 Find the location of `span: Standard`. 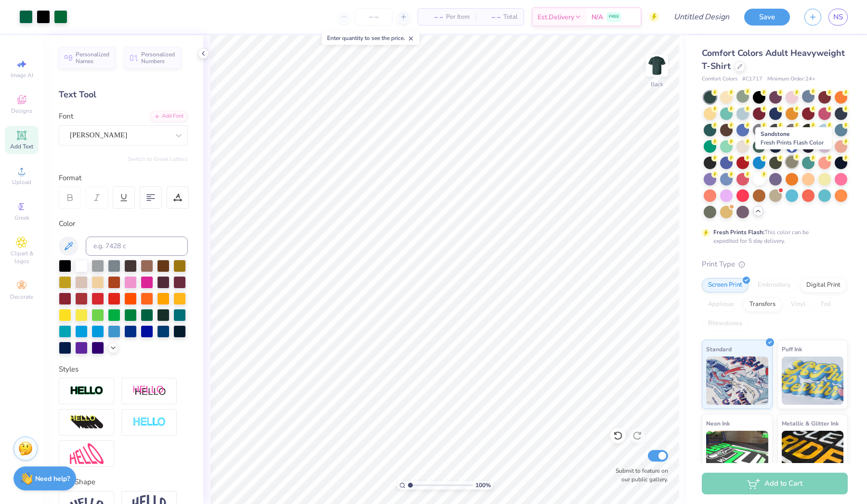

span: Standard is located at coordinates (719, 349).